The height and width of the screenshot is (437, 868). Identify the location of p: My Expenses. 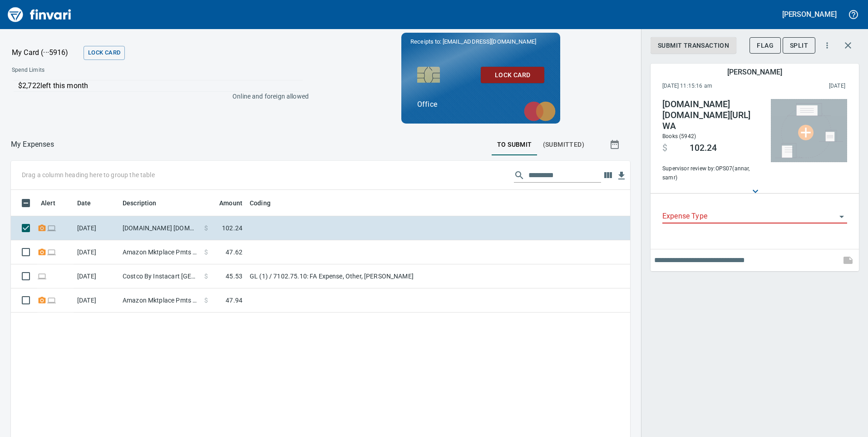
(32, 145).